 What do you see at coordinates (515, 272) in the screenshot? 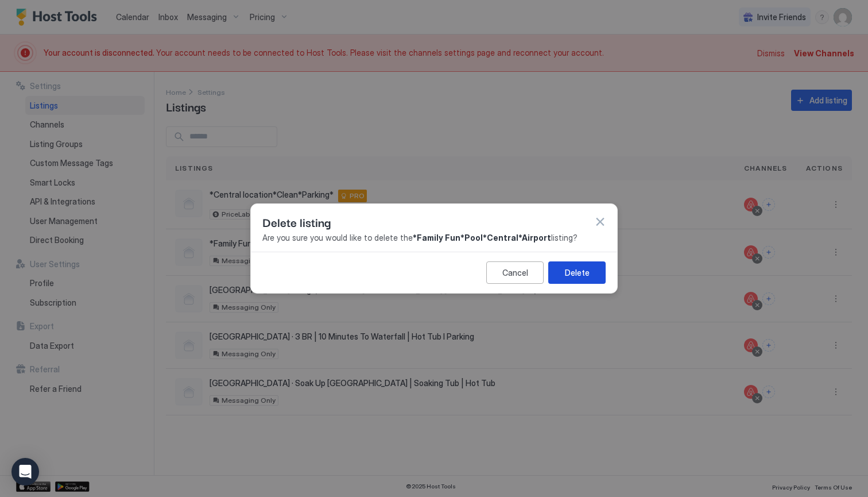
I see `div: Cancel` at bounding box center [515, 272].